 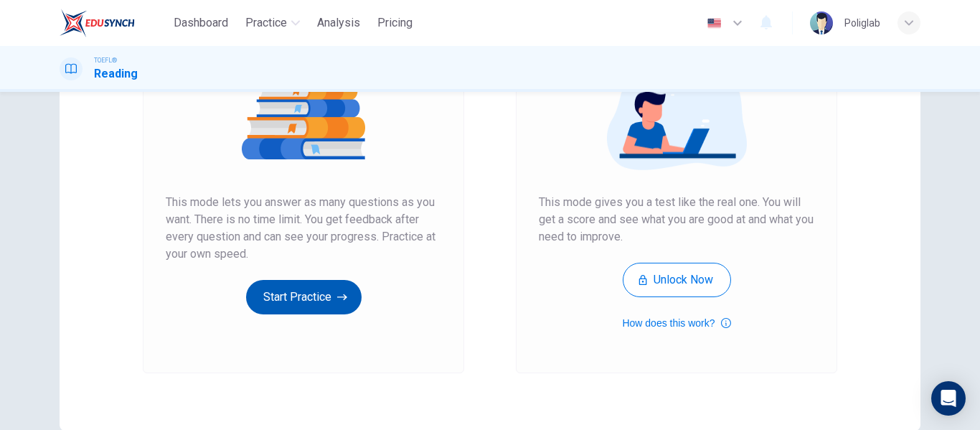 I want to click on img: en, so click(x=714, y=23).